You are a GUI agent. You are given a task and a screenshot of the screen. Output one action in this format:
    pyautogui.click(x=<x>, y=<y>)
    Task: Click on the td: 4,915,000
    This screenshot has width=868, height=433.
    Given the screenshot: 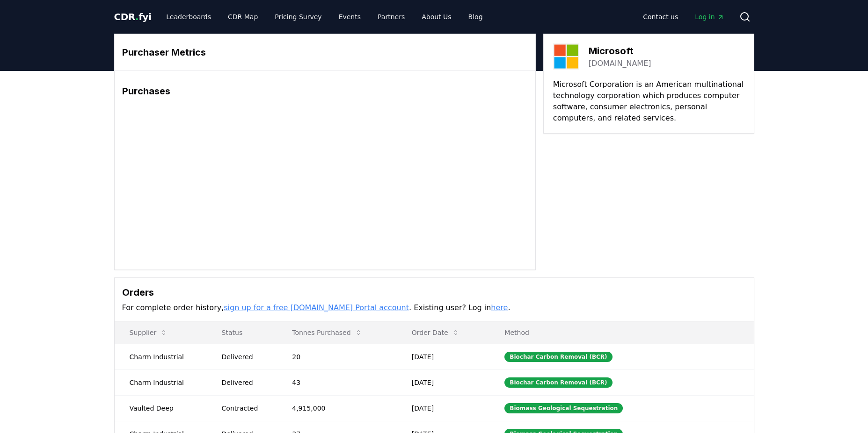 What is the action you would take?
    pyautogui.click(x=337, y=408)
    